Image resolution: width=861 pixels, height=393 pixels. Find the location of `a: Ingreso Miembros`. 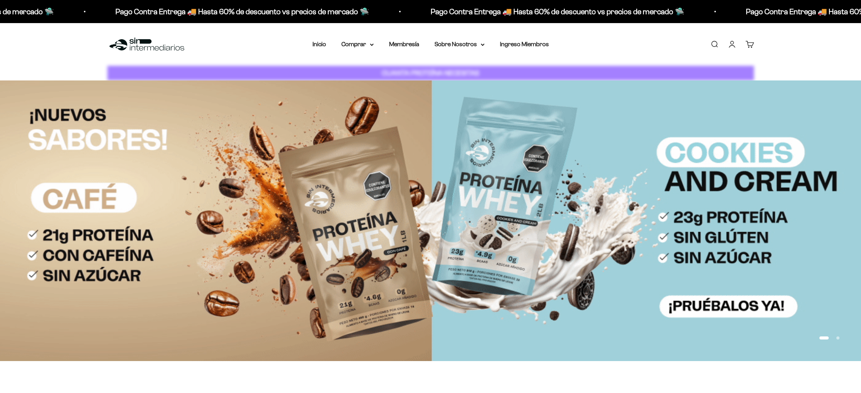

a: Ingreso Miembros is located at coordinates (524, 44).